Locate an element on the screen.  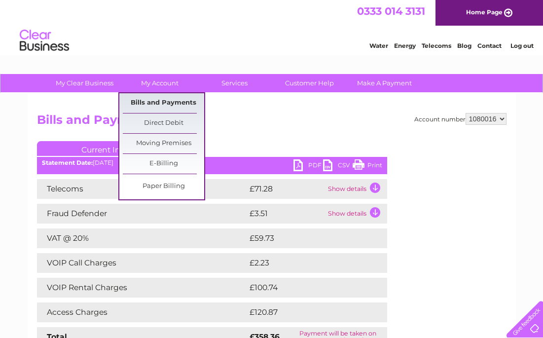
td: £2.23 is located at coordinates (305, 263).